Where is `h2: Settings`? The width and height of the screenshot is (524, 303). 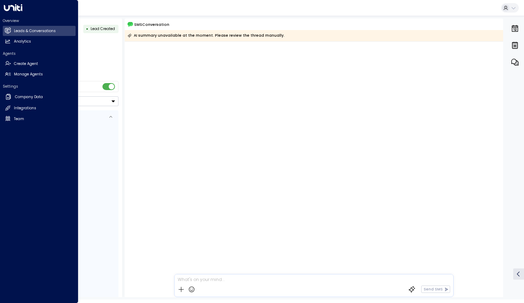 h2: Settings is located at coordinates (39, 86).